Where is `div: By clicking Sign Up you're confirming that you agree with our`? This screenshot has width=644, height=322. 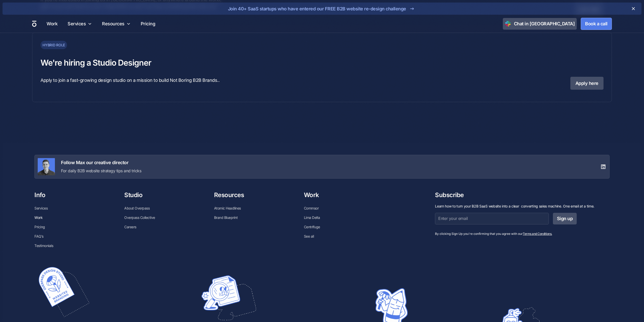
div: By clicking Sign Up you're confirming that you agree with our is located at coordinates (506, 233).